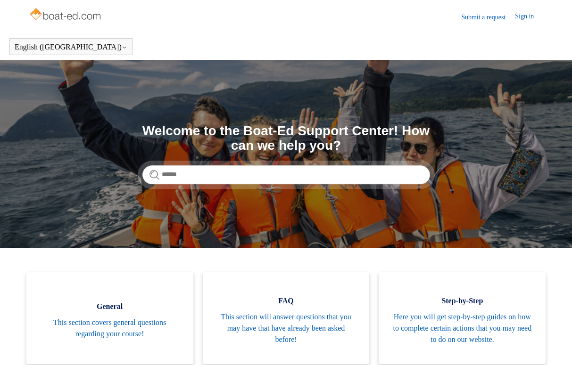  Describe the element at coordinates (552, 346) in the screenshot. I see `div: Live chat` at that location.